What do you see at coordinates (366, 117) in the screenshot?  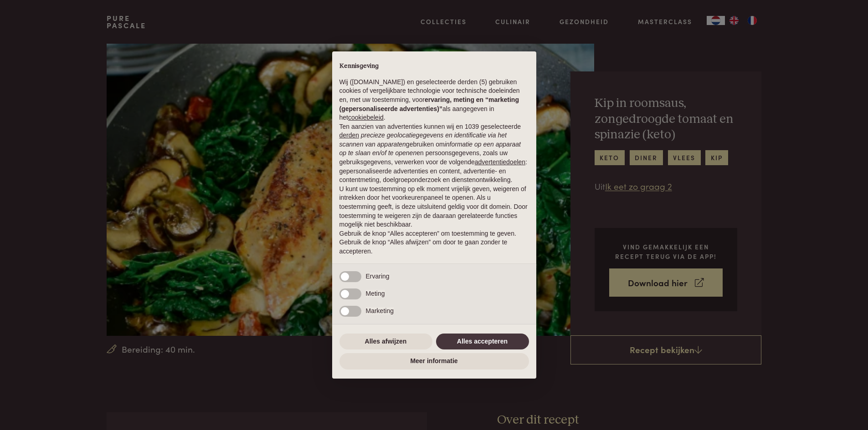 I see `a: cookiebeleid` at bounding box center [366, 117].